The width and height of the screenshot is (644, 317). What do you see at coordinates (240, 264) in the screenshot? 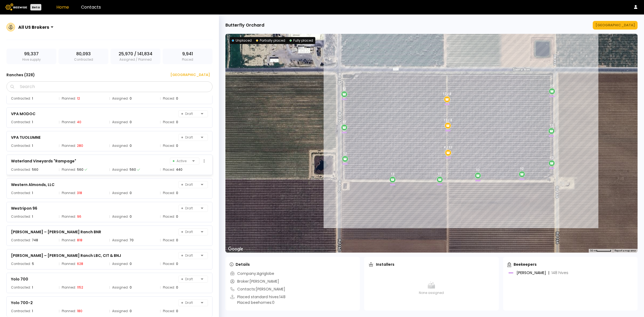
I see `div: Details` at bounding box center [240, 264].